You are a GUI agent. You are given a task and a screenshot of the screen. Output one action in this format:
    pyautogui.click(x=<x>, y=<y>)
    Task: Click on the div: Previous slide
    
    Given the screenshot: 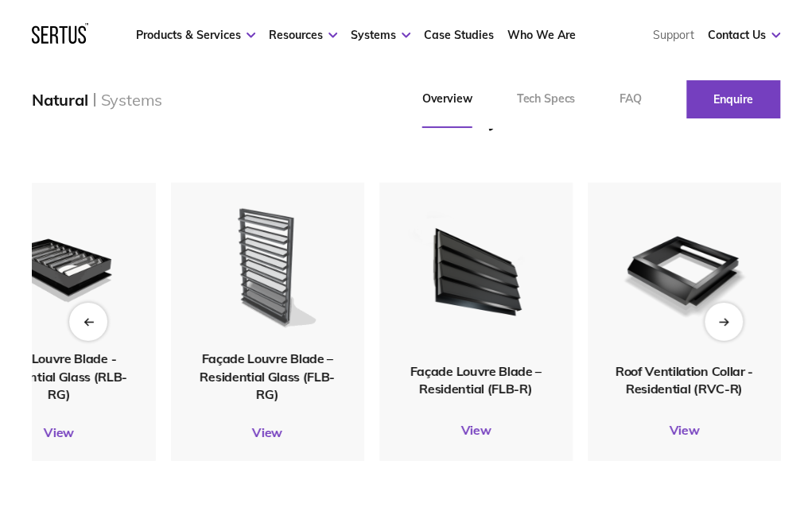 What is the action you would take?
    pyautogui.click(x=89, y=321)
    